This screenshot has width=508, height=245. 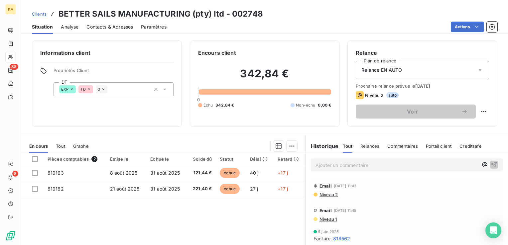 What do you see at coordinates (94, 159) in the screenshot?
I see `span: 2` at bounding box center [94, 159].